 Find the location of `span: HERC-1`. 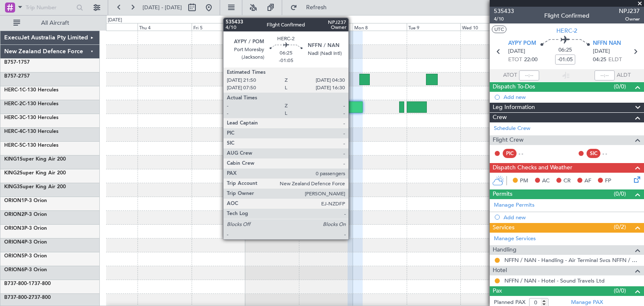

span: HERC-1 is located at coordinates (13, 90).